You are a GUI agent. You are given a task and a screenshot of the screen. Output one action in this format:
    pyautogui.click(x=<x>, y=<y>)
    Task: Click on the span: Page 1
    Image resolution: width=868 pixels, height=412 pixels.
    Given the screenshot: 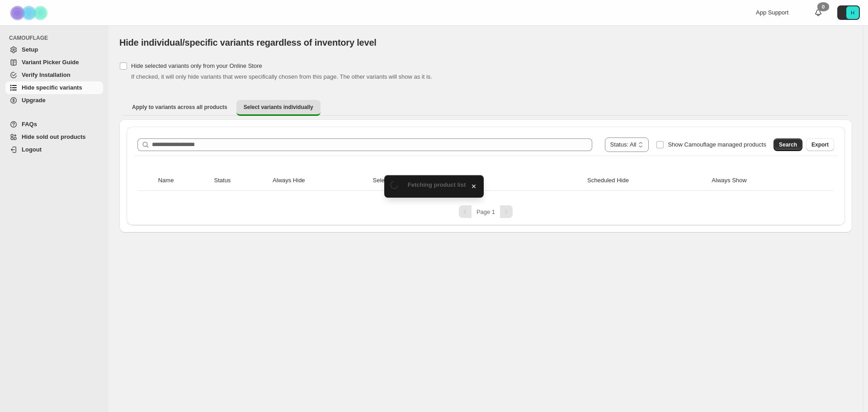 What is the action you would take?
    pyautogui.click(x=486, y=212)
    